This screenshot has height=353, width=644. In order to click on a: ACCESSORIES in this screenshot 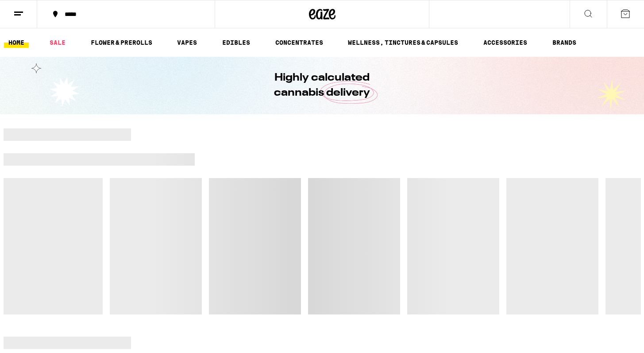, I will do `click(505, 42)`.